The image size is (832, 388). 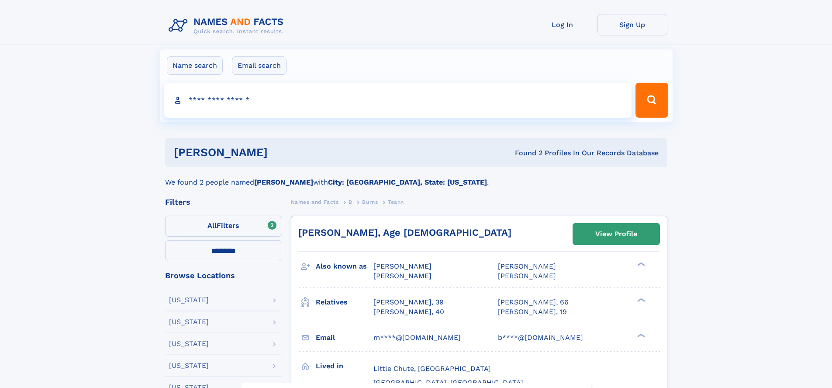 What do you see at coordinates (396, 202) in the screenshot?
I see `span: Teann` at bounding box center [396, 202].